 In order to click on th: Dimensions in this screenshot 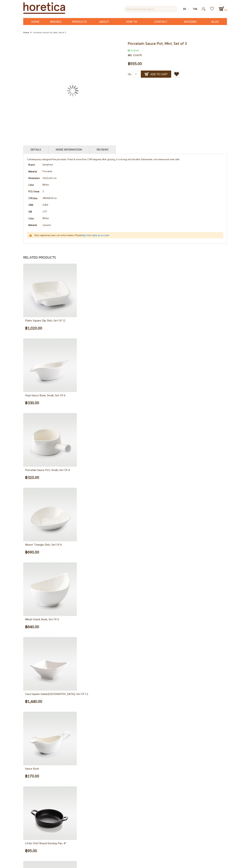, I will do `click(34, 178)`.